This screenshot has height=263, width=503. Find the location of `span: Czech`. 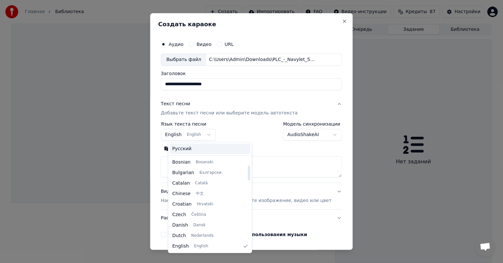

span: Czech is located at coordinates (179, 214).